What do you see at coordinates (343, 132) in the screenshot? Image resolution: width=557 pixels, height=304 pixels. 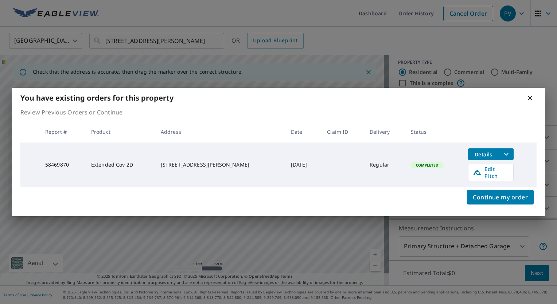 I see `th: Claim ID` at bounding box center [343, 132].